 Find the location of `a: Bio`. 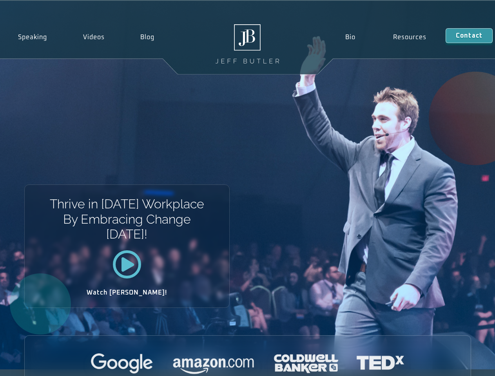

a: Bio is located at coordinates (350, 37).